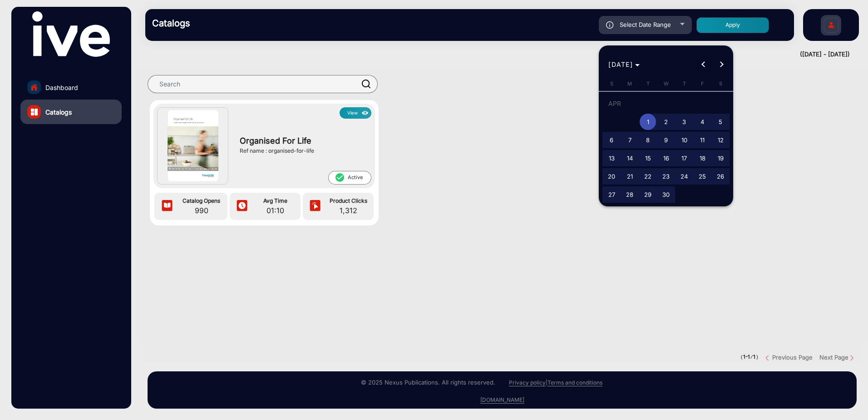  What do you see at coordinates (666, 158) in the screenshot?
I see `button: April 16, 2025` at bounding box center [666, 158].